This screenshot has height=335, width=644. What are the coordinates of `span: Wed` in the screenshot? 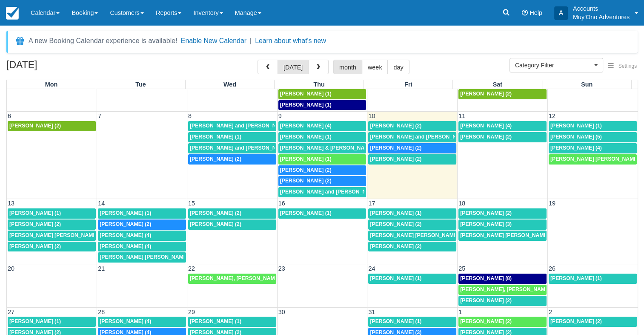 It's located at (230, 84).